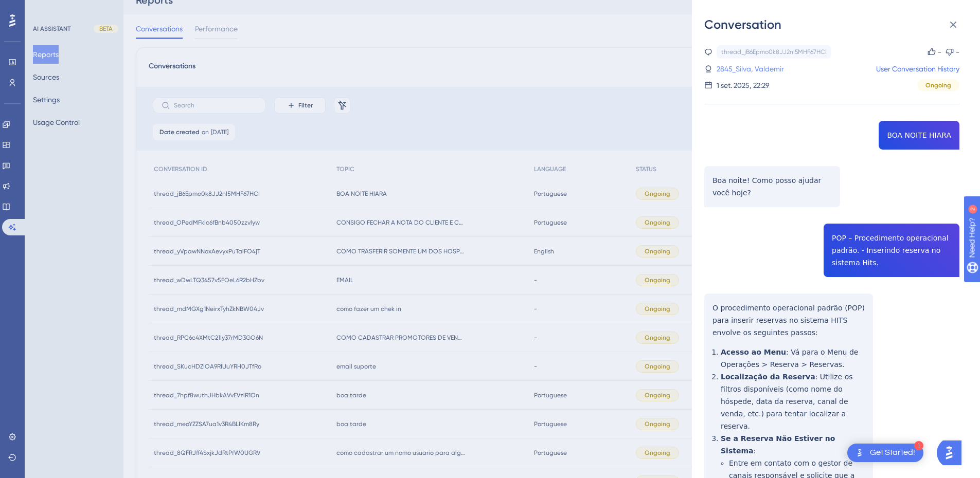  I want to click on a: 2845_Silva, Valdemir, so click(750, 69).